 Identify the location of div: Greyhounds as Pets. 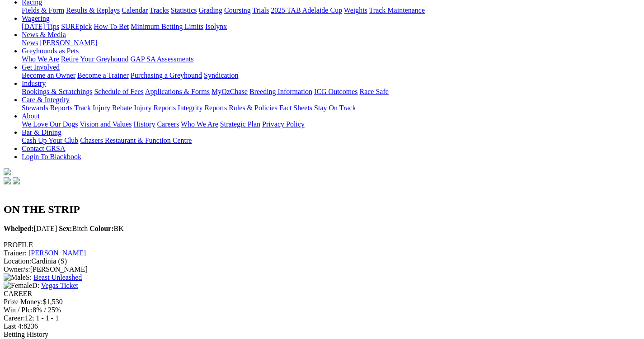
(331, 59).